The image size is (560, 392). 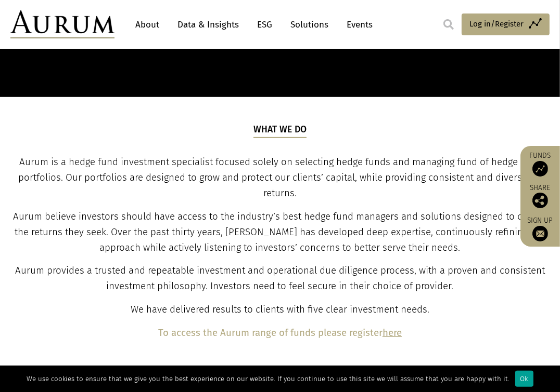 What do you see at coordinates (391, 333) in the screenshot?
I see `a: here` at bounding box center [391, 333].